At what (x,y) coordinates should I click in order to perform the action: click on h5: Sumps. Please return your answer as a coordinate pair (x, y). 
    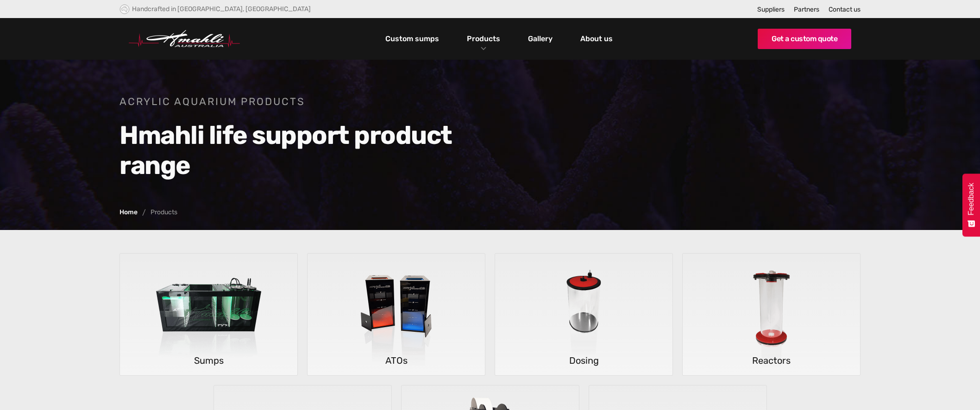
    Looking at the image, I should click on (208, 361).